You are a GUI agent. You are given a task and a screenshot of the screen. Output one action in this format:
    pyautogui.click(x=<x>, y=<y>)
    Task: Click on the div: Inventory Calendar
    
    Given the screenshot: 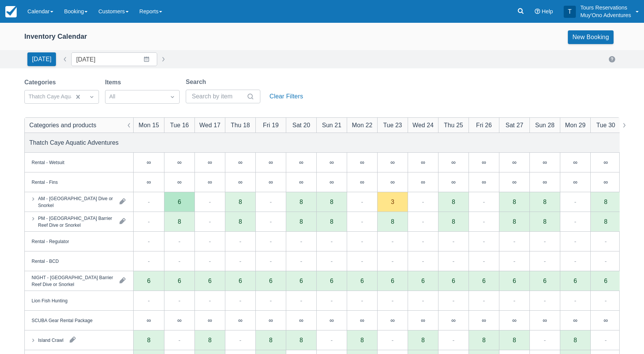 What is the action you would take?
    pyautogui.click(x=55, y=36)
    